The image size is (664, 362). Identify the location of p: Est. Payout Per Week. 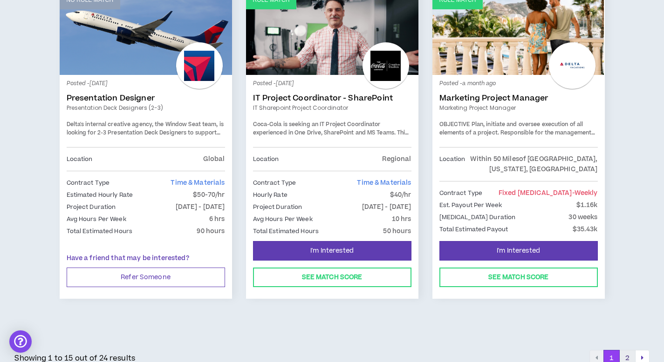
(471, 205).